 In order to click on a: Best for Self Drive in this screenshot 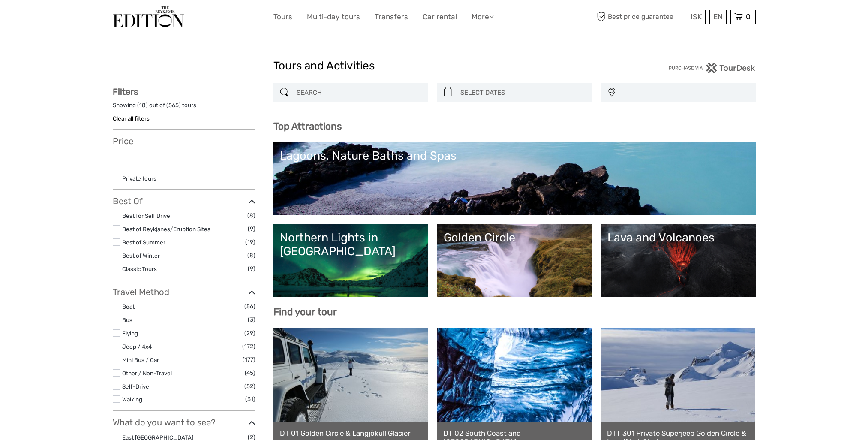, I will do `click(146, 216)`.